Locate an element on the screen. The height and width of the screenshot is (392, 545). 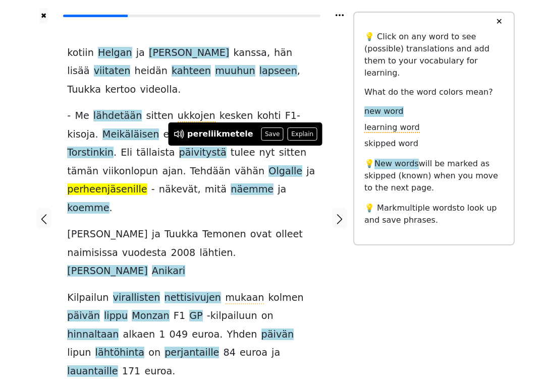
span: kilpailuun is located at coordinates (234, 316).